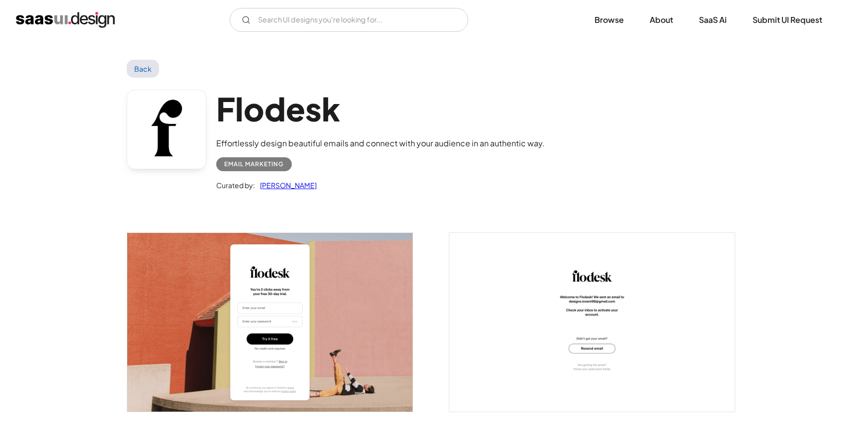 The height and width of the screenshot is (444, 850). Describe the element at coordinates (349, 20) in the screenshot. I see `input: Search UI designs you're looking for...` at that location.